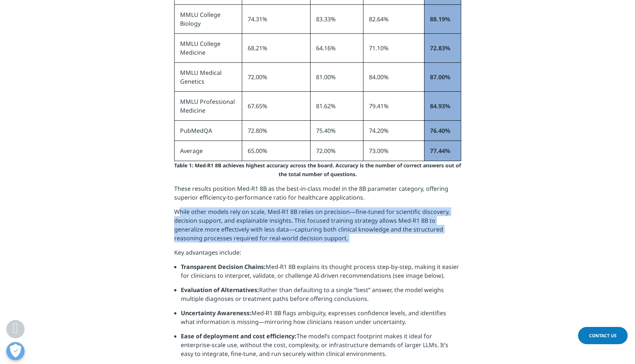  I want to click on strong: 77.44%, so click(440, 151).